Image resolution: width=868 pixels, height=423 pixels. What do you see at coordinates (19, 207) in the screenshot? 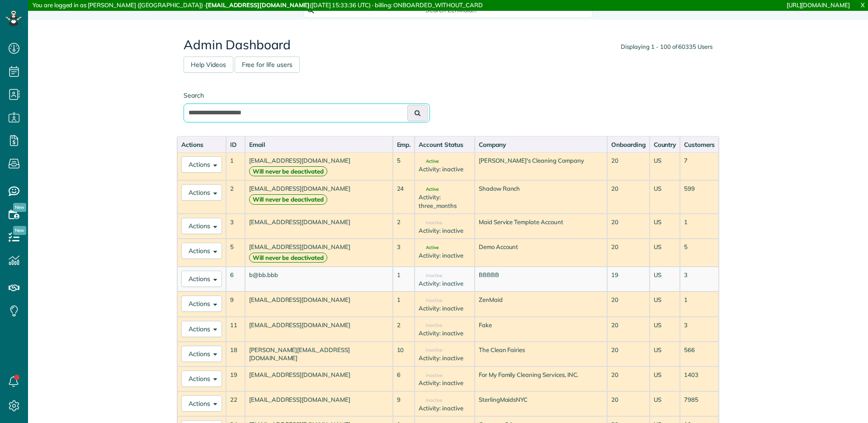
I see `span: New` at bounding box center [19, 207].